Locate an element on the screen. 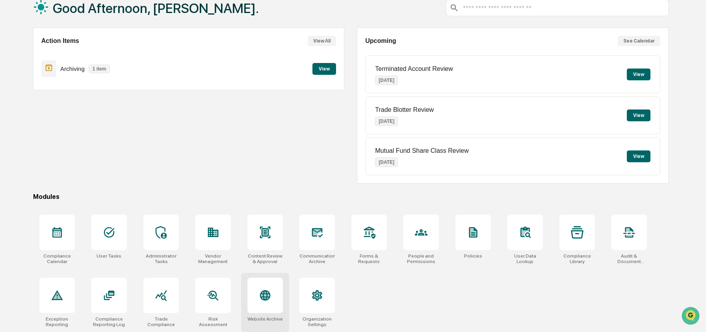  a: 🖐️Preclearance is located at coordinates (29, 103).